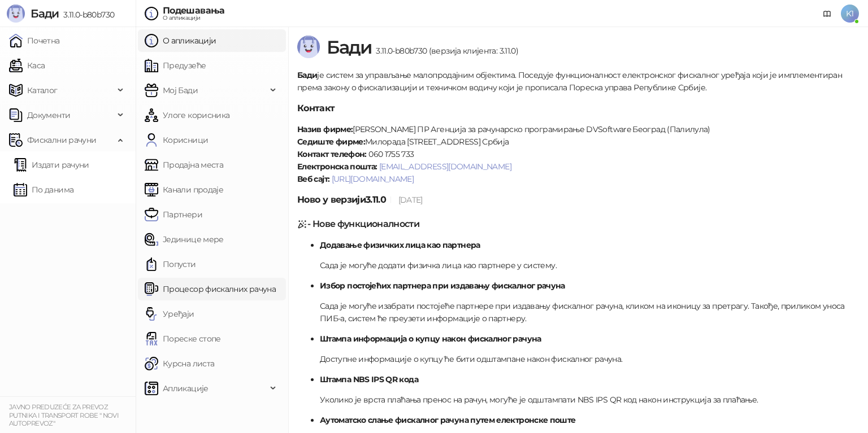 The image size is (868, 433). I want to click on p: Уколико је врста плаћања пренос на рачун, могуће је одштампати NBS IPS QR код након инструкција з..., so click(589, 400).